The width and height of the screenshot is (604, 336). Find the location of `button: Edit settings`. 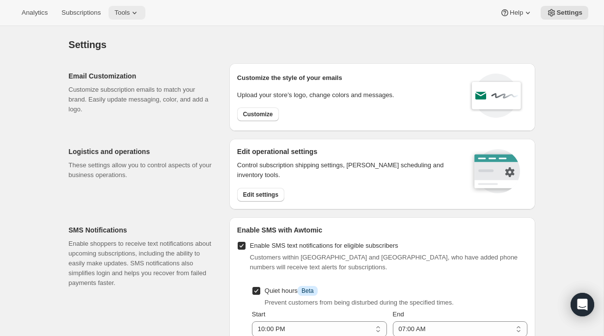

button: Edit settings is located at coordinates (261, 195).